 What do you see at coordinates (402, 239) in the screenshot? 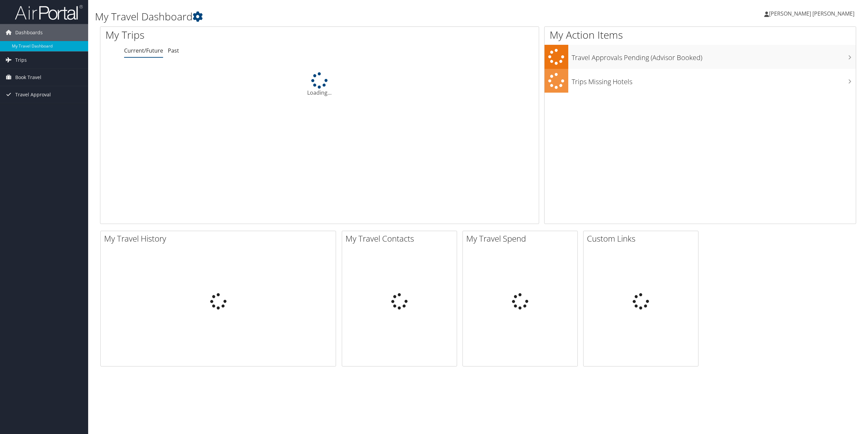
I see `h2: My Travel Contacts` at bounding box center [402, 239].